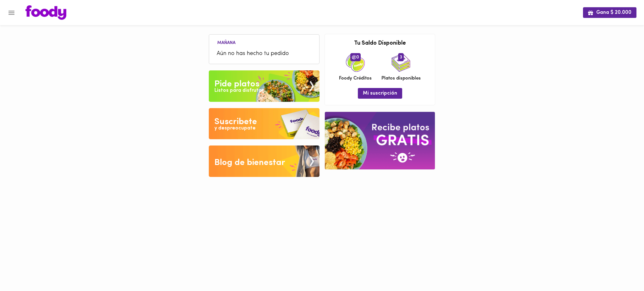 This screenshot has height=291, width=644. I want to click on button: Gana $ 20.000, so click(610, 12).